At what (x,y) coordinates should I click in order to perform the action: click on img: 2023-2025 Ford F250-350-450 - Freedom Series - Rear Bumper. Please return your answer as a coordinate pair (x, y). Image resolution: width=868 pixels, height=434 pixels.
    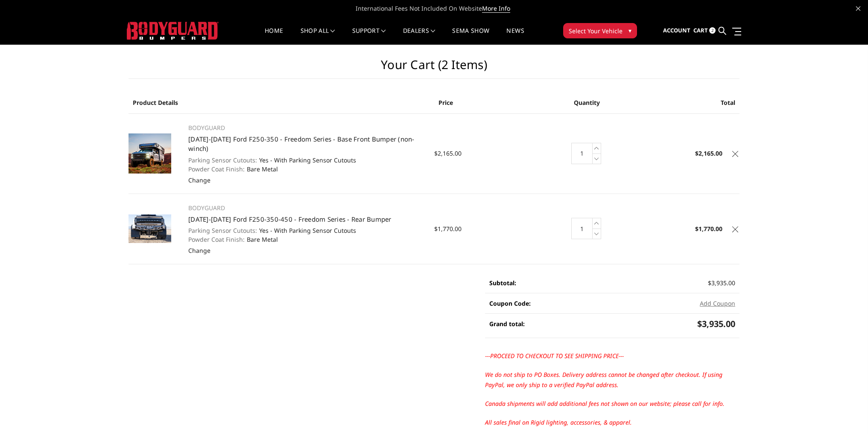
    Looking at the image, I should click on (150, 228).